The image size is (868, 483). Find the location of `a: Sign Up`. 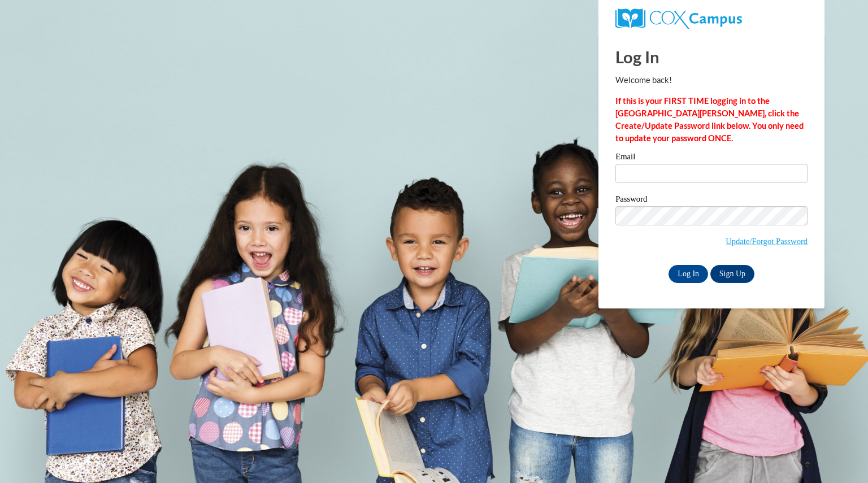

a: Sign Up is located at coordinates (732, 274).